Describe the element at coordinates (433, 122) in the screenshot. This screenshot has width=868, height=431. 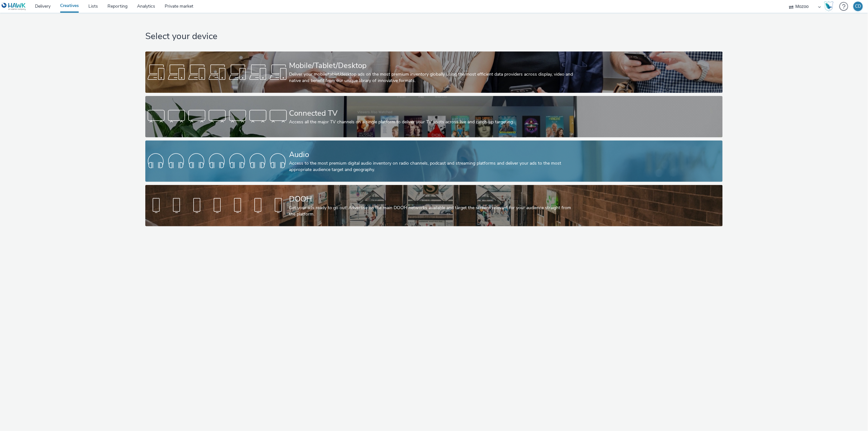
I see `div: Access all the major TV channels on a single platform to deliver your TV spots across live and ca...` at that location.